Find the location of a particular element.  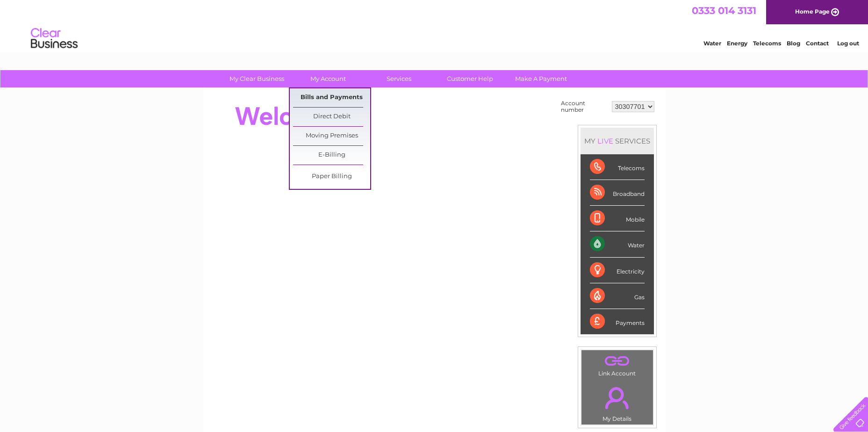

div: Water is located at coordinates (617, 244).